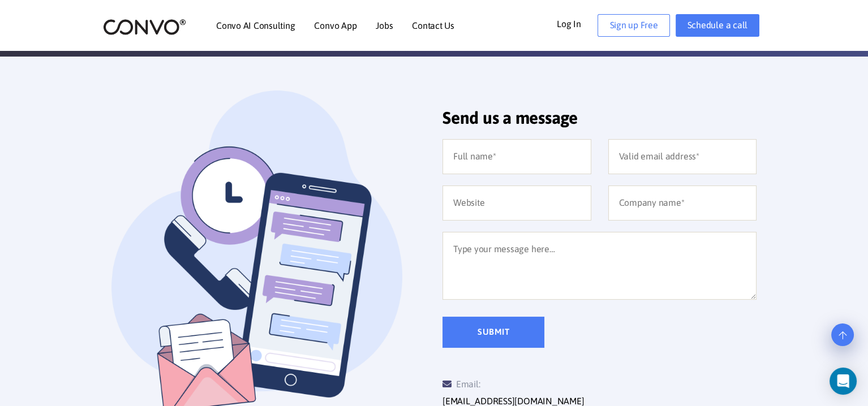 The height and width of the screenshot is (406, 868). Describe the element at coordinates (682, 203) in the screenshot. I see `input: Company name*` at that location.